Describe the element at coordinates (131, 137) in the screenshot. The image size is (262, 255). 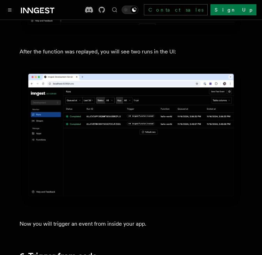
I see `img: Inngest Dev Server web interface's runs tab with two runs listed` at that location.